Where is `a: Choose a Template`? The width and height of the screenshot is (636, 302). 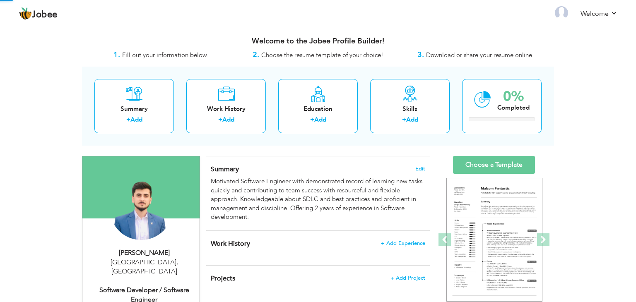
a: Choose a Template is located at coordinates (494, 165).